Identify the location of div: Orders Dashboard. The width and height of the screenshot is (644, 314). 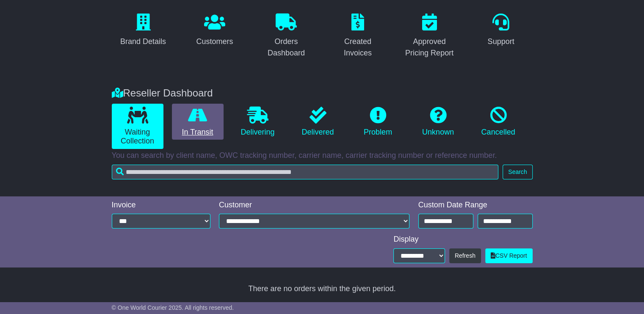
(286, 47).